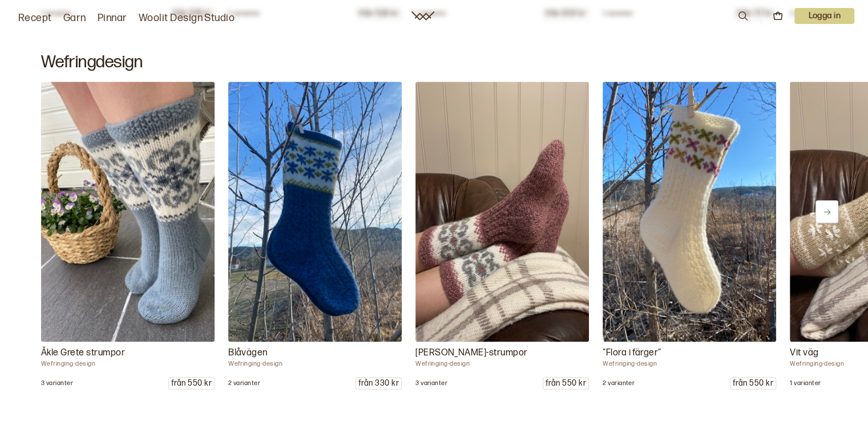  I want to click on font: Recept, so click(35, 18).